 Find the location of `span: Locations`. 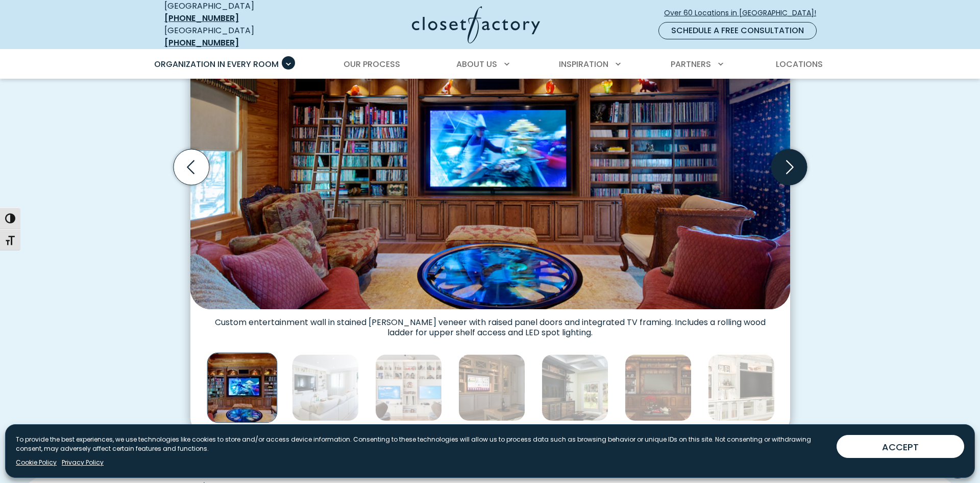

span: Locations is located at coordinates (799, 63).